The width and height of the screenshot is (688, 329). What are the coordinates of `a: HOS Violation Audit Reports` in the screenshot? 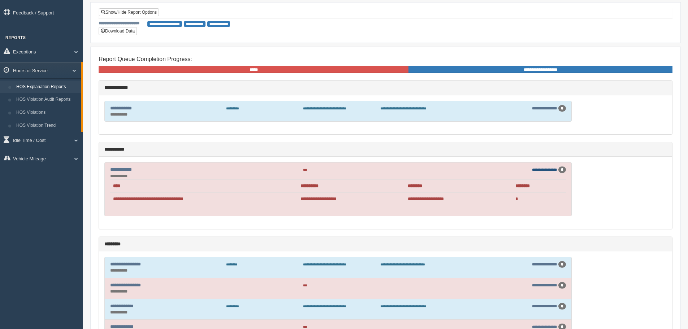 It's located at (47, 100).